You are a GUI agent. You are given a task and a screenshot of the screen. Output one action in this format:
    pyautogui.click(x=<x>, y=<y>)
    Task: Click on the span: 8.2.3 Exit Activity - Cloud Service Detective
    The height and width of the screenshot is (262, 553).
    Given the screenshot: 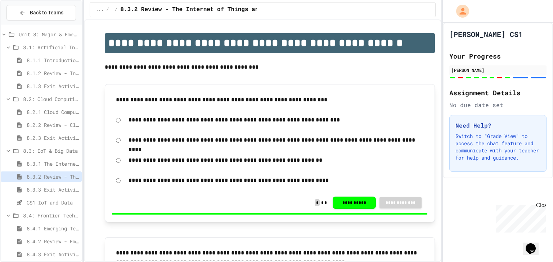 What is the action you would take?
    pyautogui.click(x=53, y=138)
    